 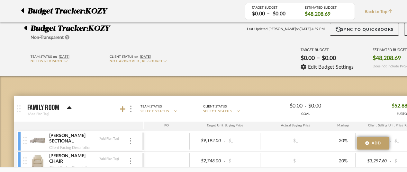 What do you see at coordinates (296, 126) in the screenshot?
I see `div: Actual Buying Price` at bounding box center [296, 126].